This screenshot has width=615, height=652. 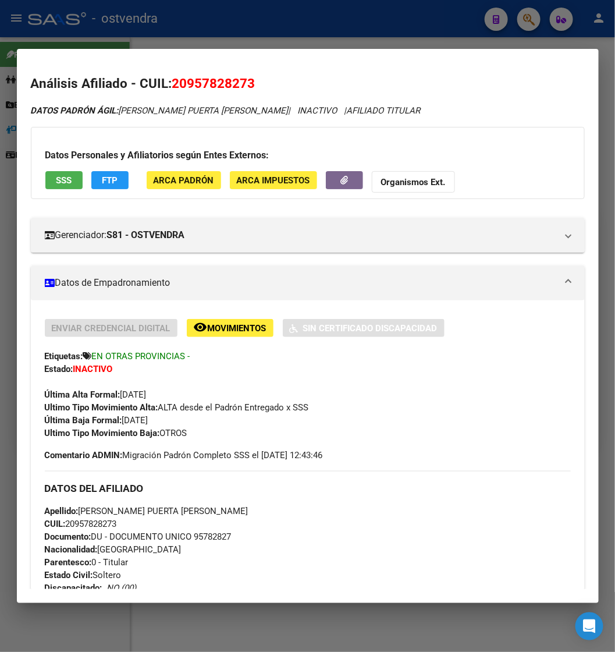 I want to click on span: Movimientos, so click(x=237, y=328).